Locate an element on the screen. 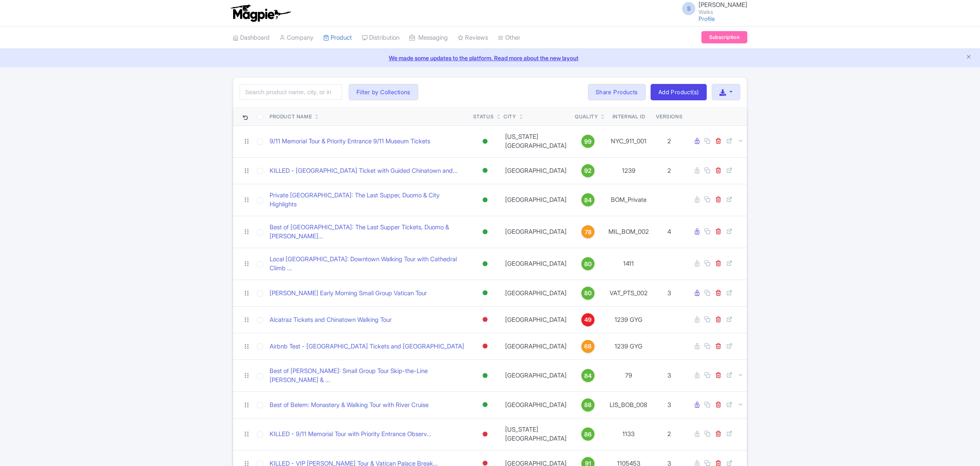 This screenshot has height=466, width=980. td: LIS_BOB_008 is located at coordinates (629, 404).